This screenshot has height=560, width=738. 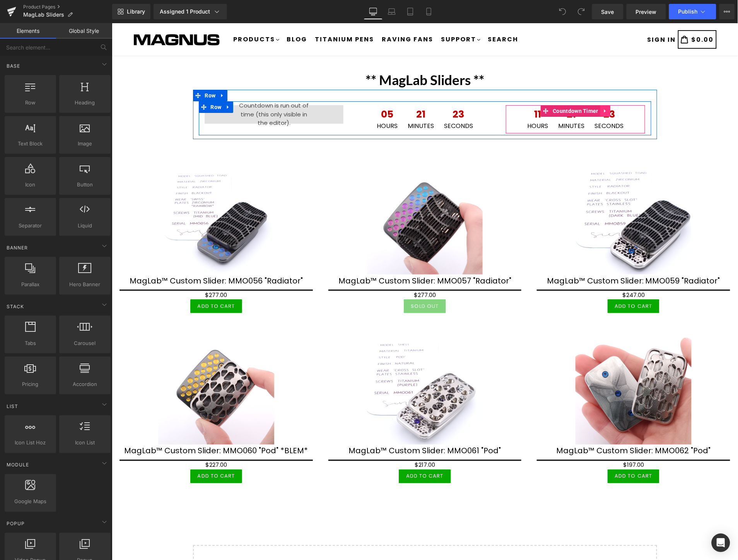 What do you see at coordinates (313, 57) in the screenshot?
I see `b: ** MagLab Sliders **` at bounding box center [313, 57].